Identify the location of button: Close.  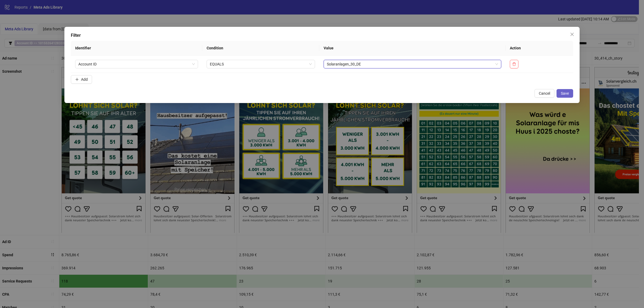
(572, 34).